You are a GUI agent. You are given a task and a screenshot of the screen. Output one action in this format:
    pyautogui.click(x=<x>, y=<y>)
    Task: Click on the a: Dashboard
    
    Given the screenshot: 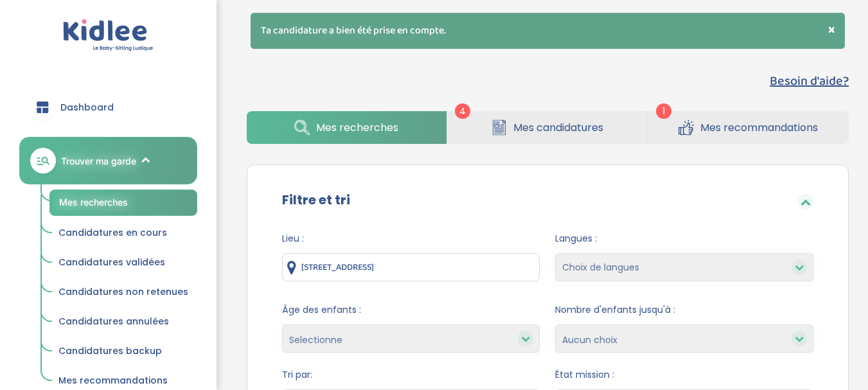 What is the action you would take?
    pyautogui.click(x=108, y=107)
    